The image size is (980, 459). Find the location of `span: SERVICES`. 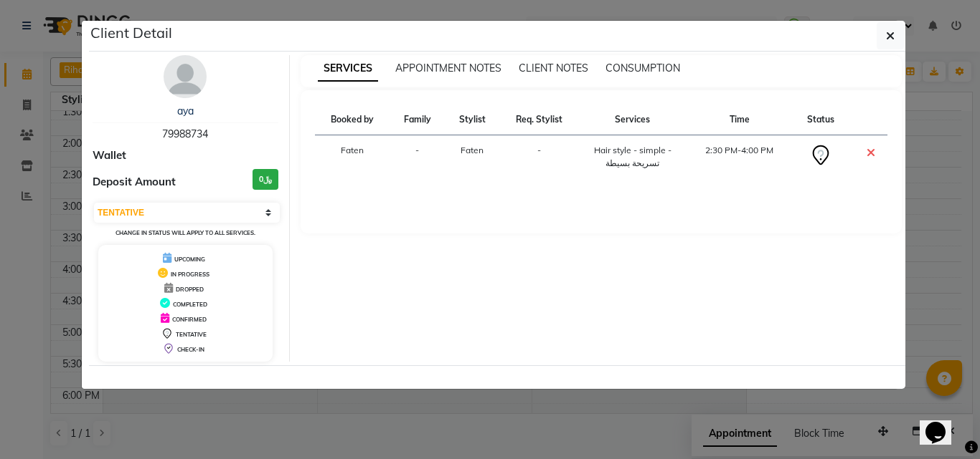

span: SERVICES is located at coordinates (348, 68).